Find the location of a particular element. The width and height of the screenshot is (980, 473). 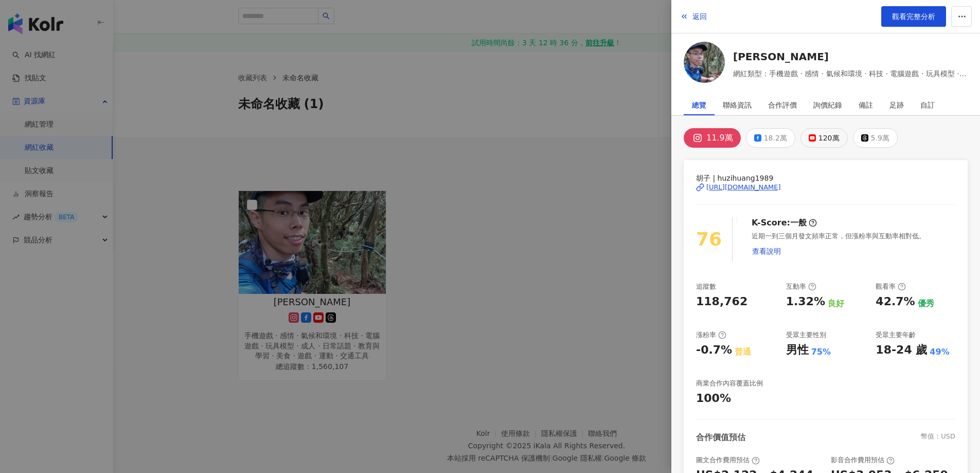

div: 49% is located at coordinates (939, 352).